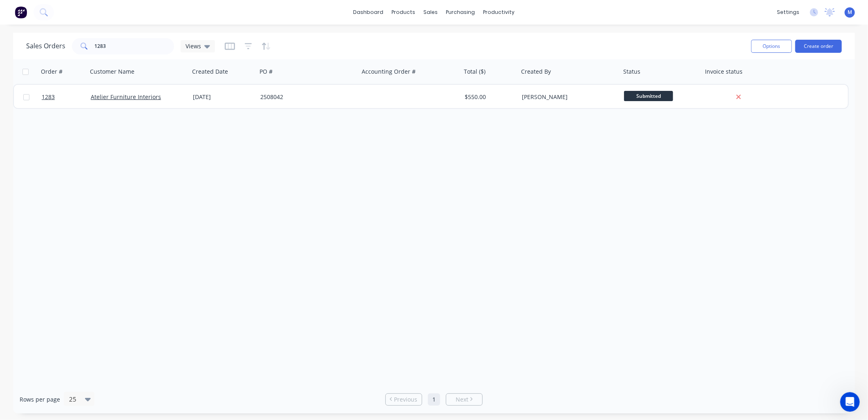 The width and height of the screenshot is (868, 420). What do you see at coordinates (112, 71) in the screenshot?
I see `div: Customer Name` at bounding box center [112, 71].